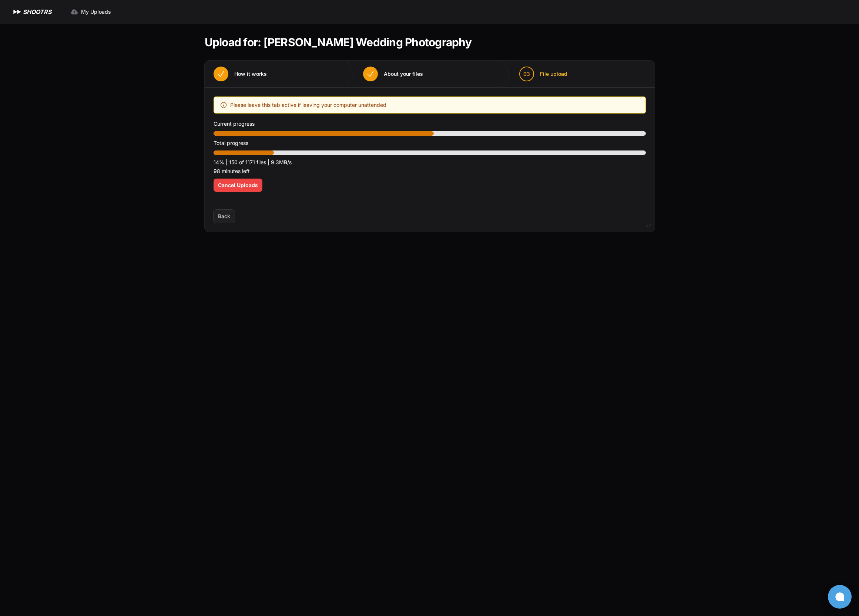  Describe the element at coordinates (544, 74) in the screenshot. I see `button: 03 File upload` at that location.